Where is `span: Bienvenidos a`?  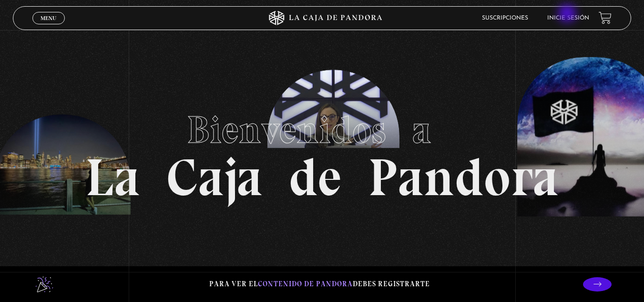
span: Bienvenidos a is located at coordinates (322, 130).